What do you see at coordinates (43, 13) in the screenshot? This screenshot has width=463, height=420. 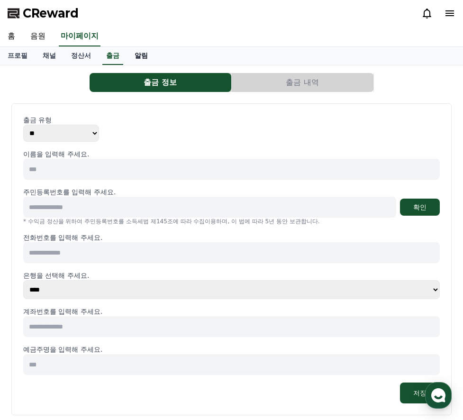 I see `a: CReward` at bounding box center [43, 13].